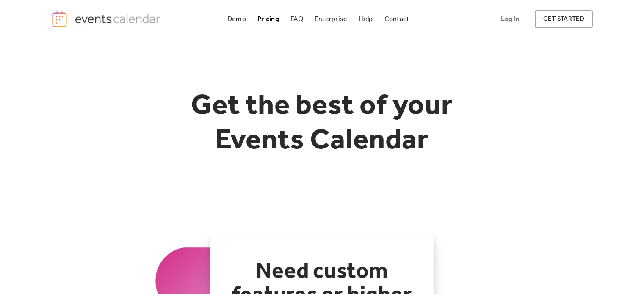 The width and height of the screenshot is (644, 294). Describe the element at coordinates (268, 19) in the screenshot. I see `div: Pricing` at that location.